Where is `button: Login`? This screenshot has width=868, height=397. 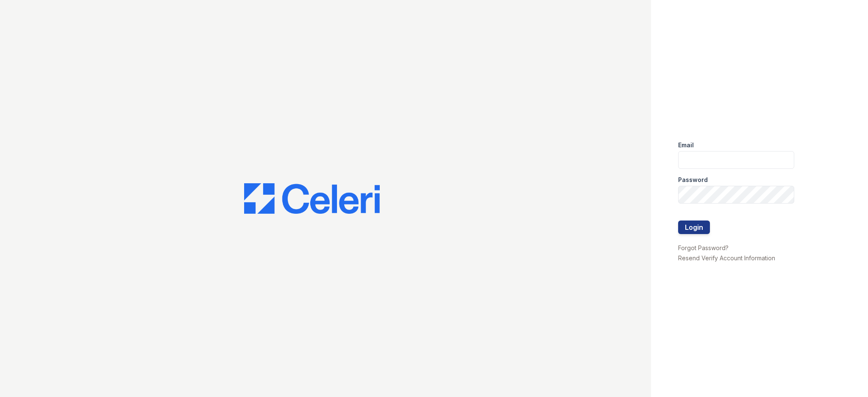
button: Login is located at coordinates (694, 228).